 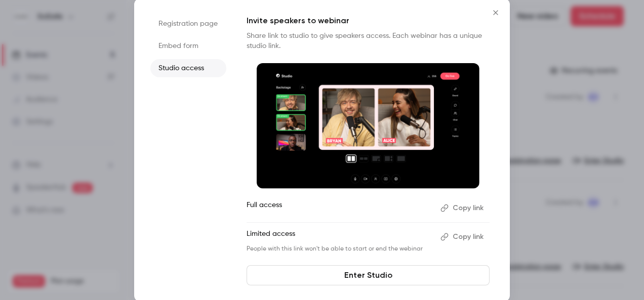 What do you see at coordinates (188, 68) in the screenshot?
I see `li: Studio access` at bounding box center [188, 68].